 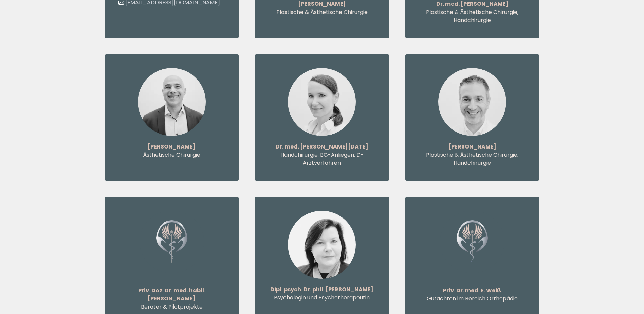 What do you see at coordinates (322, 102) in the screenshot?
I see `img: Dr. med. Susanne Freitag - Handchirurgie, BG-Anliegen, D-Arztverfahren` at bounding box center [322, 102].